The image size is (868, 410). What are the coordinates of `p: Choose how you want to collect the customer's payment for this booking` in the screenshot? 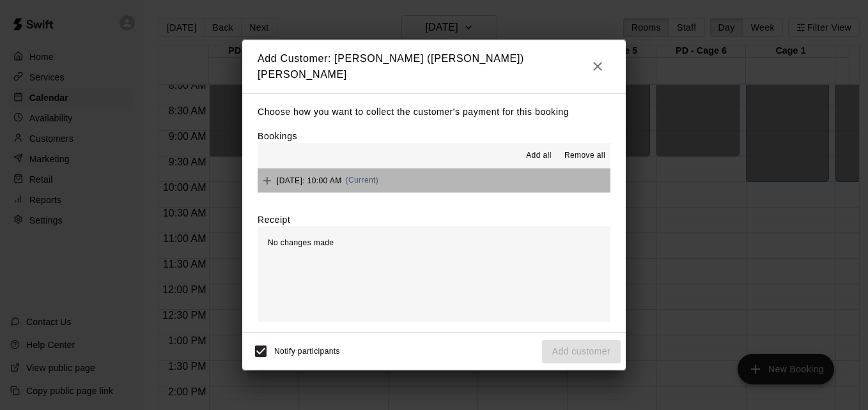 It's located at (434, 112).